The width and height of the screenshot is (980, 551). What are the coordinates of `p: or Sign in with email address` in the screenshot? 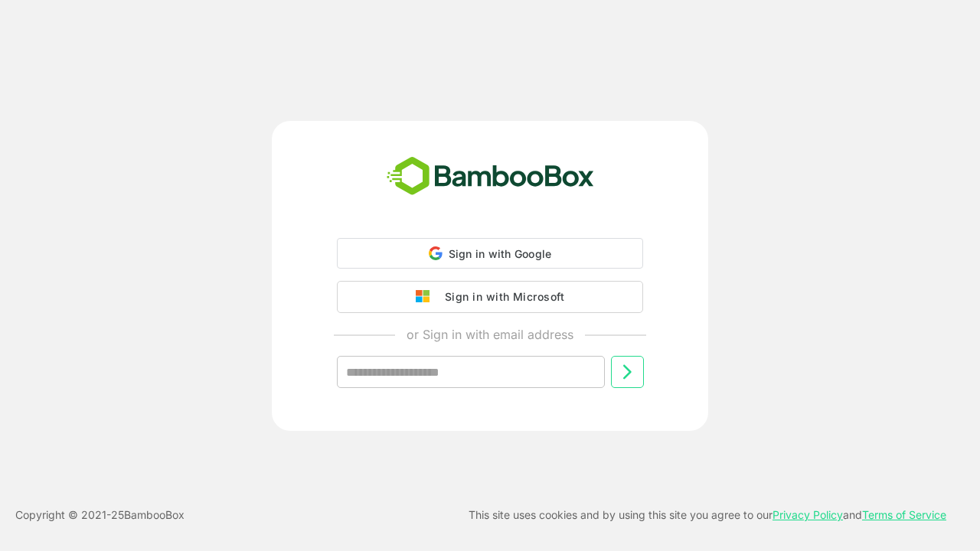 It's located at (490, 335).